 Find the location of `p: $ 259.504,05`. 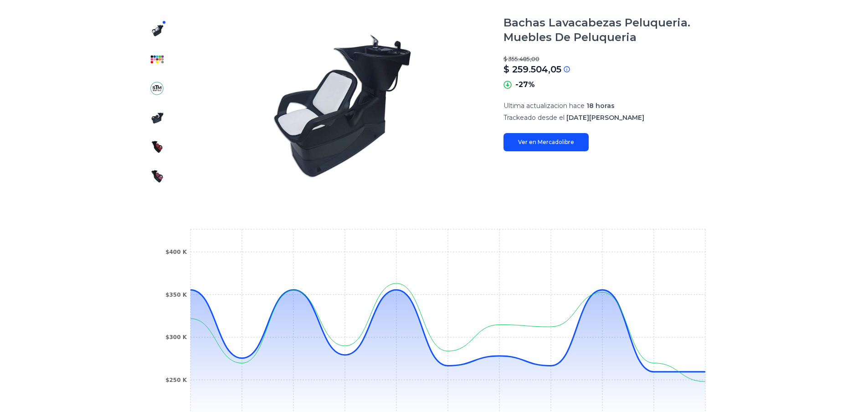

p: $ 259.504,05 is located at coordinates (532, 69).